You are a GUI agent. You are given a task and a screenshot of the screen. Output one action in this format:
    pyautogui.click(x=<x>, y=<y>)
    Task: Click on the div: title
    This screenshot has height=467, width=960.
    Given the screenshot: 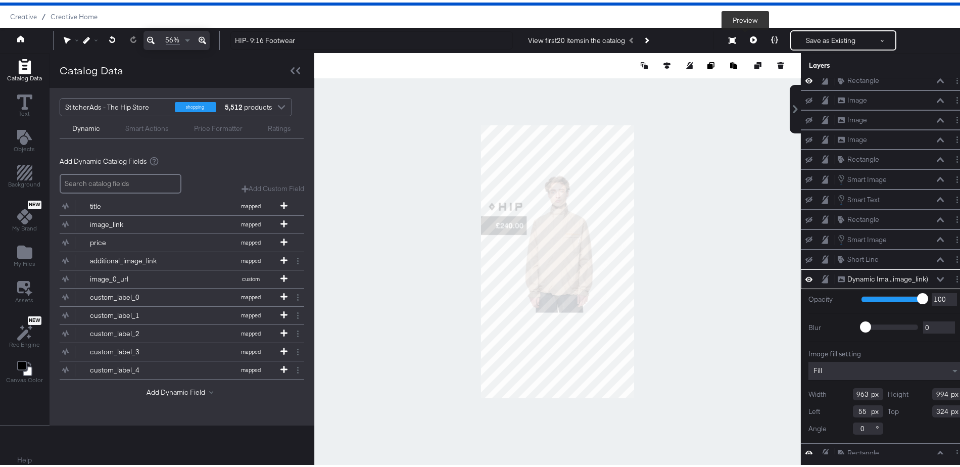 What is the action you would take?
    pyautogui.click(x=126, y=204)
    